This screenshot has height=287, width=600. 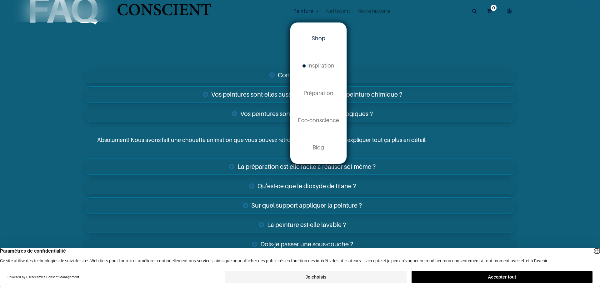 What do you see at coordinates (300, 166) in the screenshot?
I see `a: La préparation est-elle facile à réaliser soi-même ?` at bounding box center [300, 166].